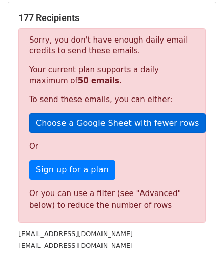 The width and height of the screenshot is (224, 254). What do you see at coordinates (112, 99) in the screenshot?
I see `p: To send these emails, you can either:` at bounding box center [112, 99].